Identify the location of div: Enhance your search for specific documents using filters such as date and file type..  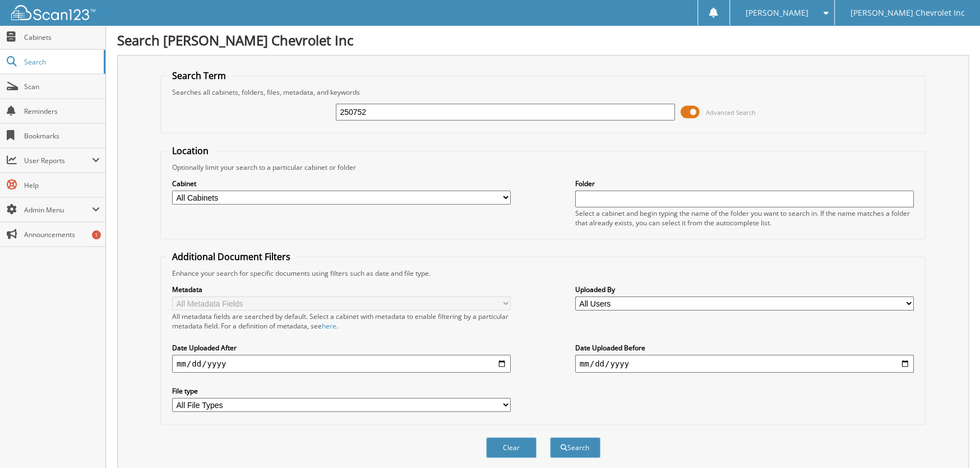
(543, 273).